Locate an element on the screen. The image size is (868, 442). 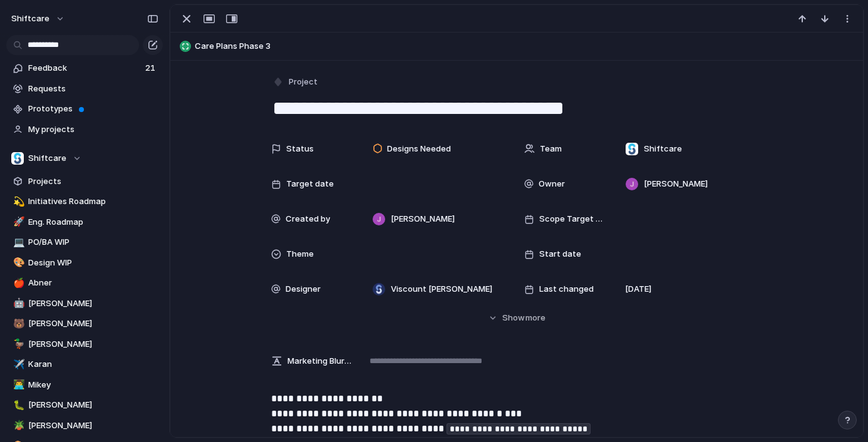
span: Created by is located at coordinates (307, 219).